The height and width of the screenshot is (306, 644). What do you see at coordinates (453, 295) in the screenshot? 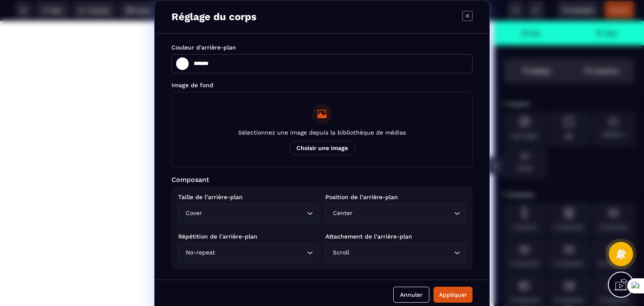
I see `div: Appliquer` at bounding box center [453, 295].